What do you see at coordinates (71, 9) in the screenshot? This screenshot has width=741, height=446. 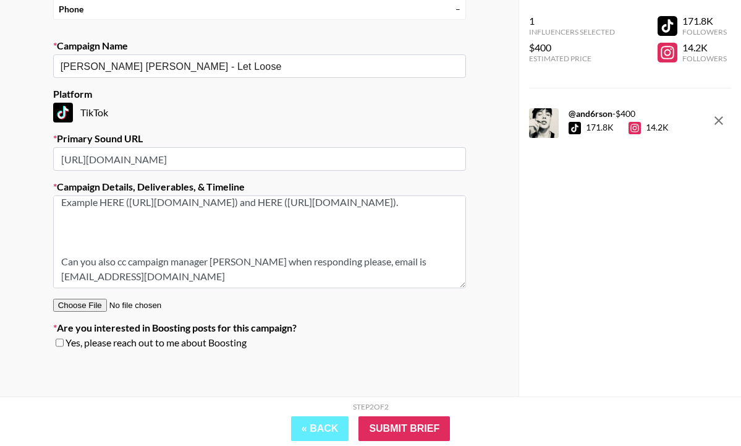 I see `strong: Phone` at bounding box center [71, 9].